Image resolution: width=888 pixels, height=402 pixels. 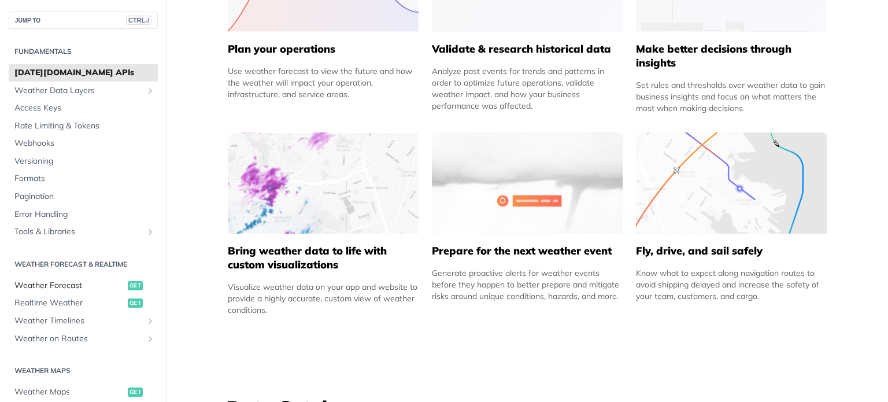 I want to click on span: Weather Data Layers, so click(x=79, y=91).